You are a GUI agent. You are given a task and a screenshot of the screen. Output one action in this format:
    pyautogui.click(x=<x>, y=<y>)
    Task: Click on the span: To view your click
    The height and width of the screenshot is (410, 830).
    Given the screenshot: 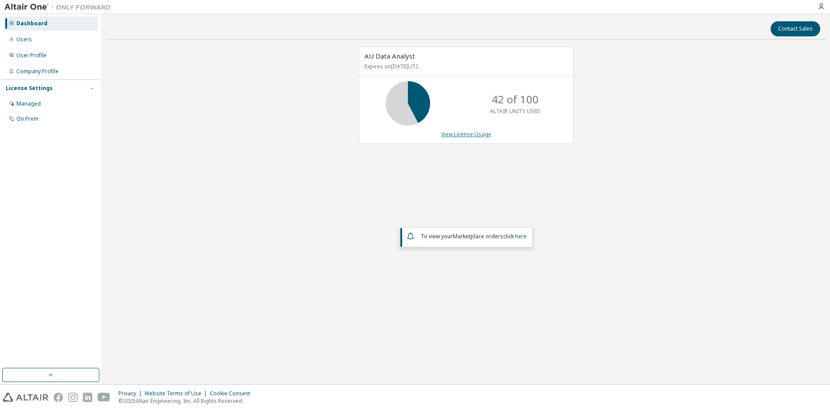 What is the action you would take?
    pyautogui.click(x=474, y=236)
    